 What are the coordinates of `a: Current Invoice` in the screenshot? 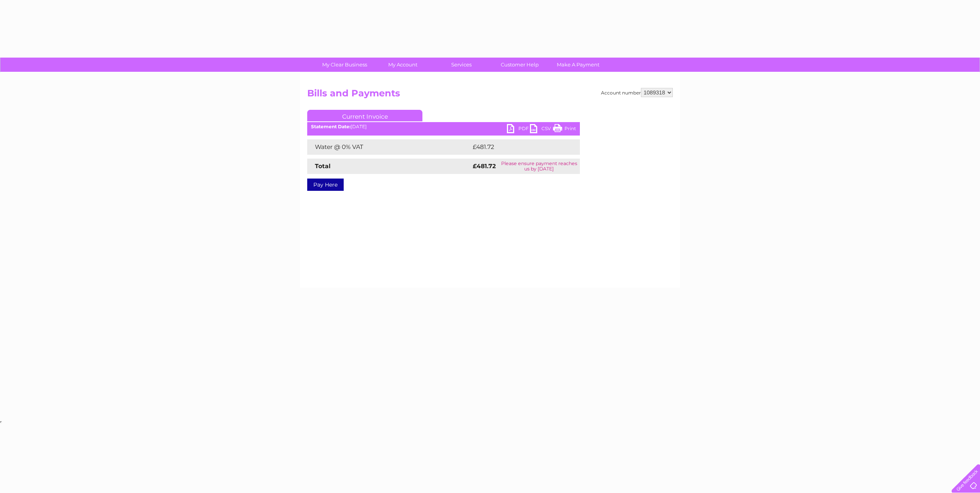 It's located at (365, 115).